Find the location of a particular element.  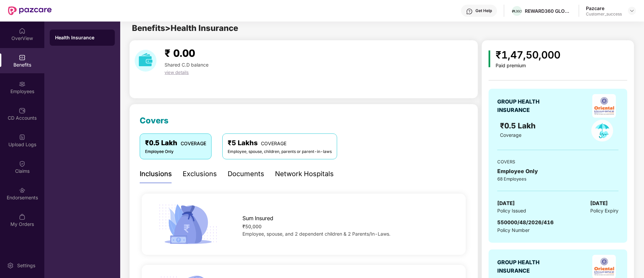

span: view details is located at coordinates (176, 72).